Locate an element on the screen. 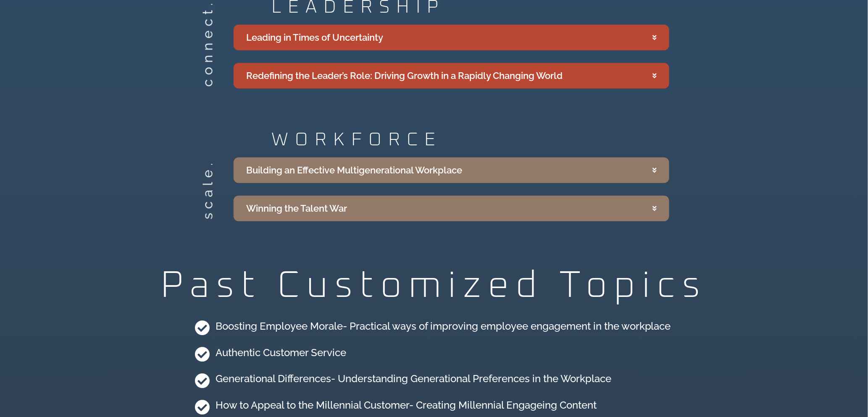 The width and height of the screenshot is (868, 417). h2: scale. is located at coordinates (208, 212).